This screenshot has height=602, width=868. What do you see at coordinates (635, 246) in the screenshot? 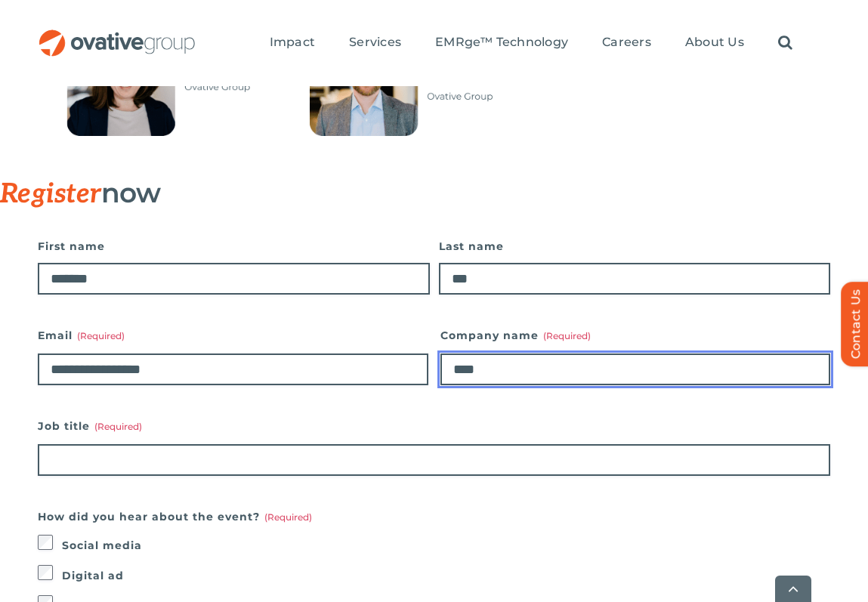
I see `label: Last name` at bounding box center [635, 246].